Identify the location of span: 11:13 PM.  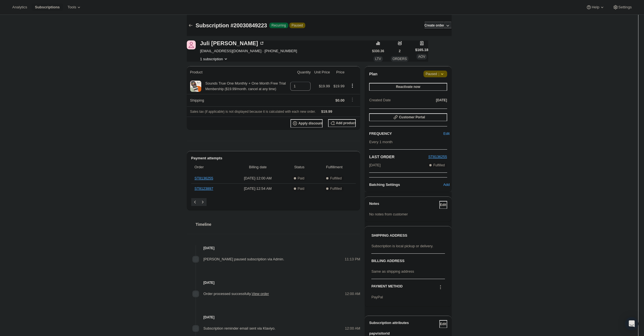
(352, 259).